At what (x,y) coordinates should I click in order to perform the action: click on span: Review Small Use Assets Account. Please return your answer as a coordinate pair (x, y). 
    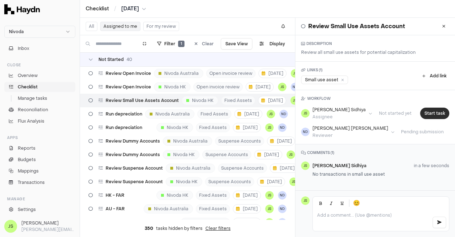
    Looking at the image, I should click on (142, 100).